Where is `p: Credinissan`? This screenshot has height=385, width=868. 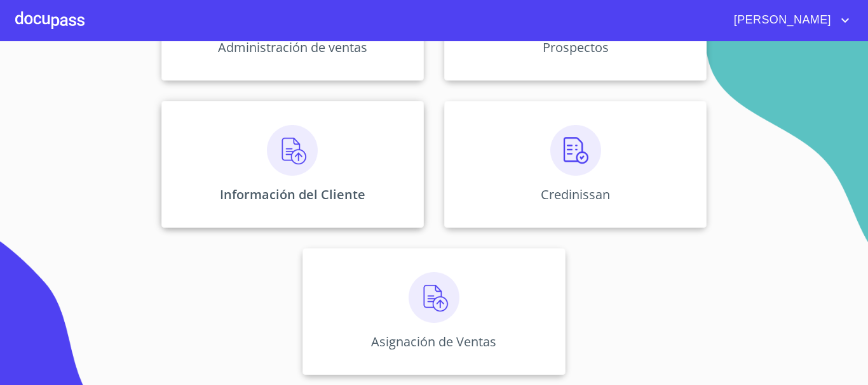 p: Credinissan is located at coordinates (575, 194).